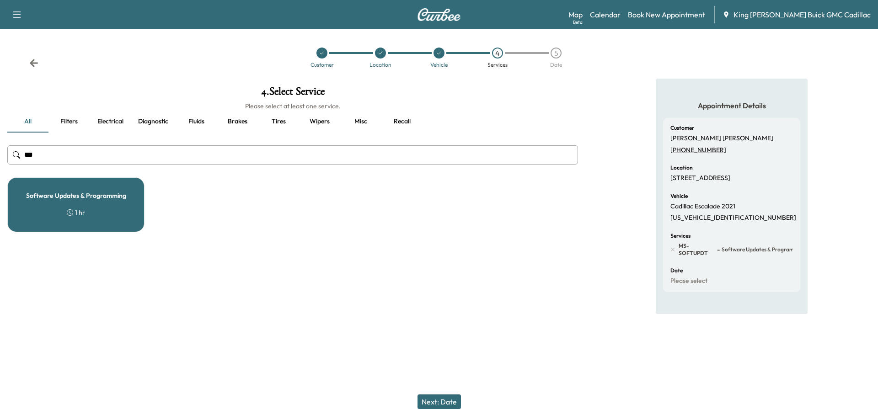 This screenshot has height=420, width=878. What do you see at coordinates (677, 271) in the screenshot?
I see `h6: Date` at bounding box center [677, 271].